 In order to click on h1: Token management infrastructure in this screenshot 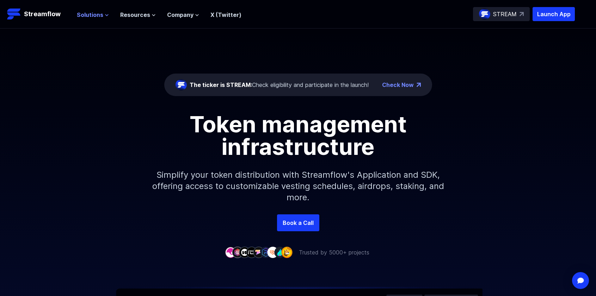, I will do `click(298, 136)`.